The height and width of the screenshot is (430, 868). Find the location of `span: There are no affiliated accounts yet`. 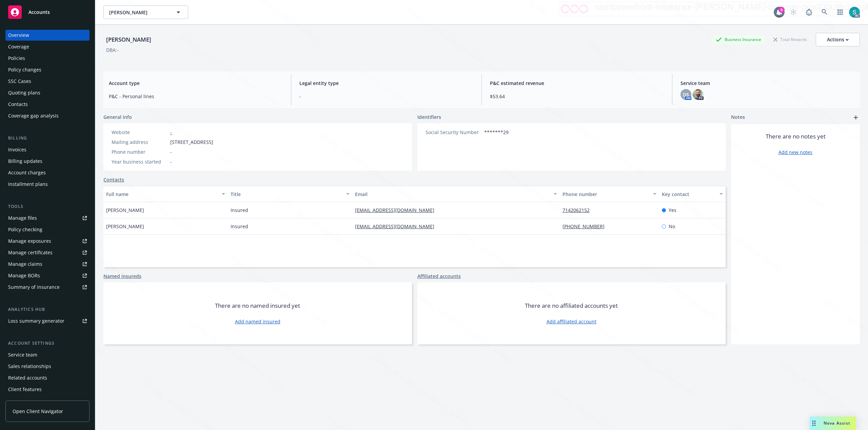

span: There are no affiliated accounts yet is located at coordinates (571, 306).